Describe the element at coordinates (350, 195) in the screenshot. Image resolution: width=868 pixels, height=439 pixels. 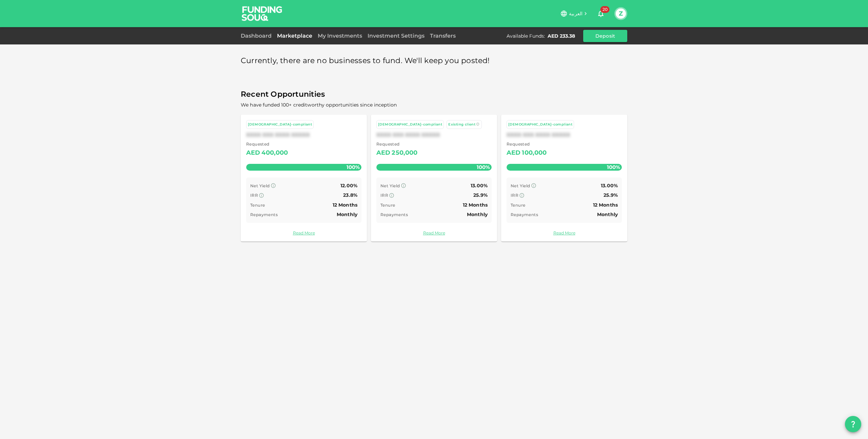
I see `span: 23.8%` at that location.